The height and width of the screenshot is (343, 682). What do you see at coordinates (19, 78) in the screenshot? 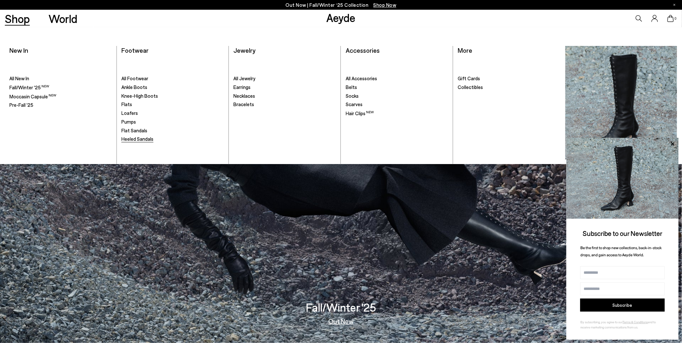
I see `span: All New In` at bounding box center [19, 78].